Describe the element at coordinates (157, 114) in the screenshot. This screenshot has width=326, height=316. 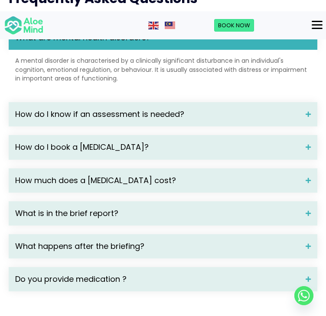
I see `span: How do I know if an assessment is needed?` at that location.